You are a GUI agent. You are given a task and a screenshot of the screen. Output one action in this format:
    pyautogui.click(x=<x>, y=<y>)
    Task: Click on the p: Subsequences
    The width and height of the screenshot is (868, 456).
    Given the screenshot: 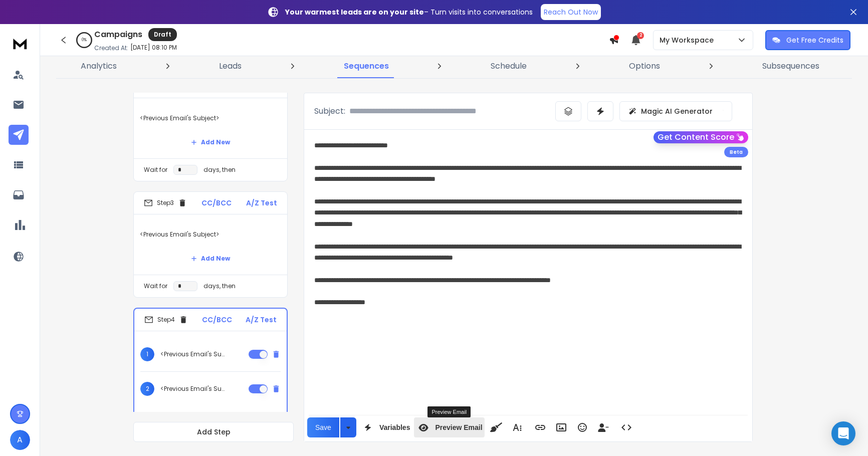 What is the action you would take?
    pyautogui.click(x=790, y=66)
    